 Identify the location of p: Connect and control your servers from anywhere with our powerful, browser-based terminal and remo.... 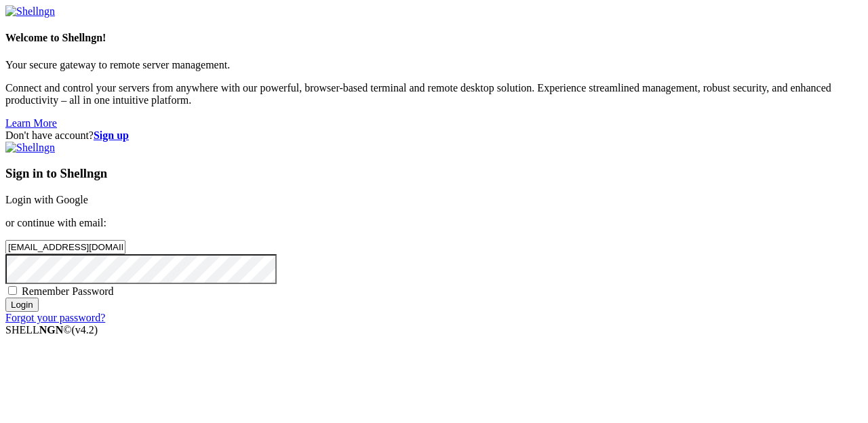
(434, 94).